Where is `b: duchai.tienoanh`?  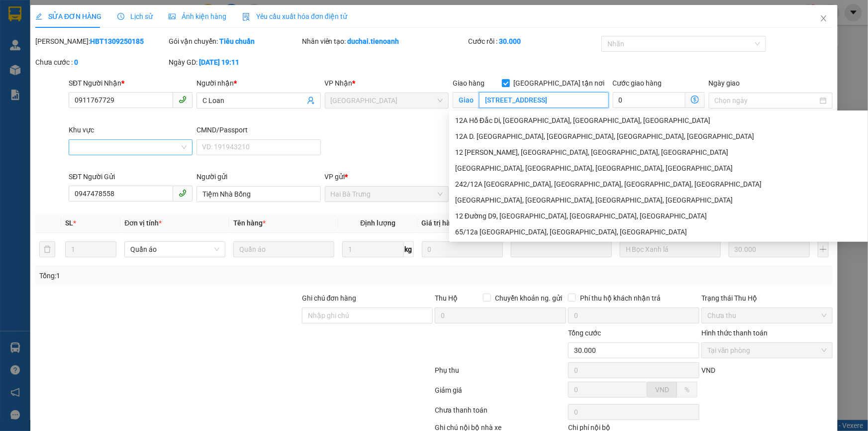
b: duchai.tienoanh is located at coordinates (374, 41).